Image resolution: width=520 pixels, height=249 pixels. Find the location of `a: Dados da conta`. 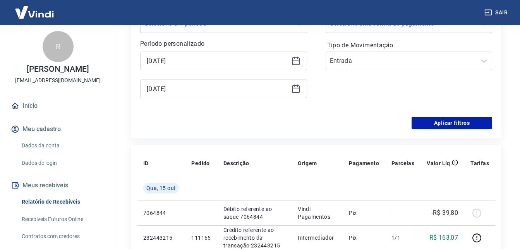

a: Dados da conta is located at coordinates (62, 145).